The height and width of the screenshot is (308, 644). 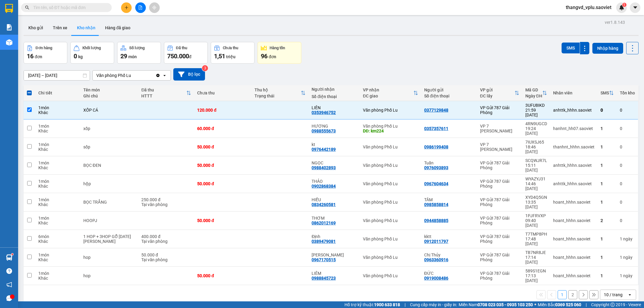 What do you see at coordinates (536, 106) in the screenshot?
I see `div: 3UFU8IKD` at bounding box center [536, 106].